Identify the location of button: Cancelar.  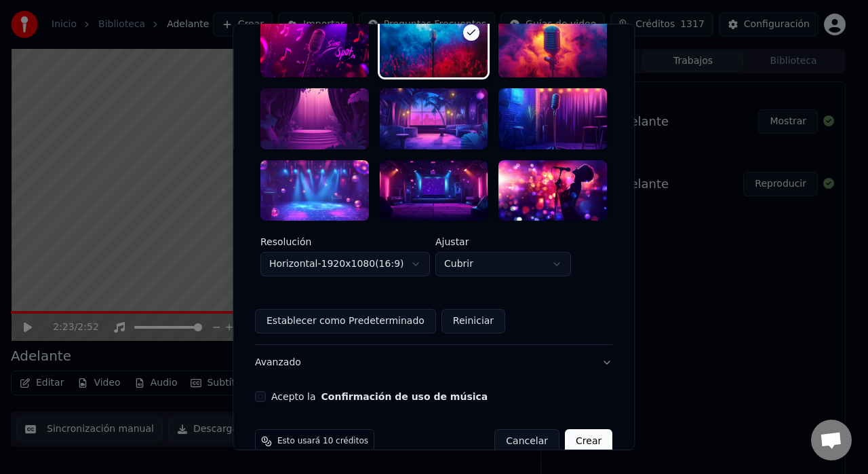
(528, 441).